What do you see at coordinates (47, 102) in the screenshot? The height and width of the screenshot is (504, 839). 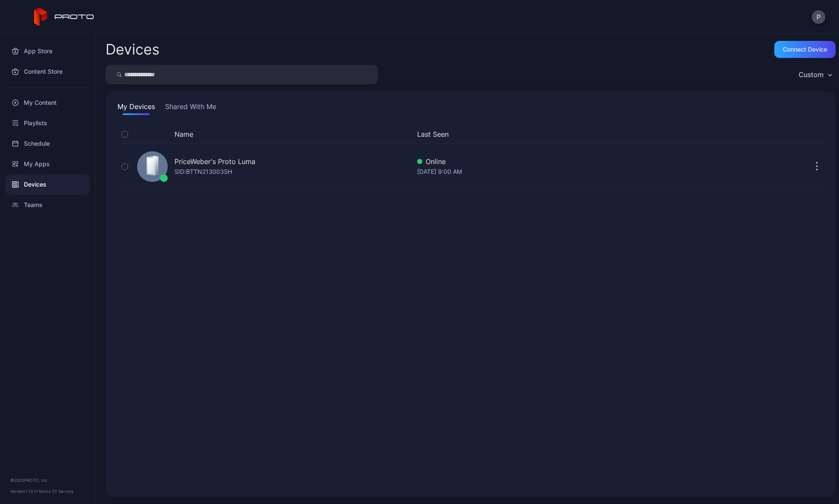 I see `a: My Content` at bounding box center [47, 102].